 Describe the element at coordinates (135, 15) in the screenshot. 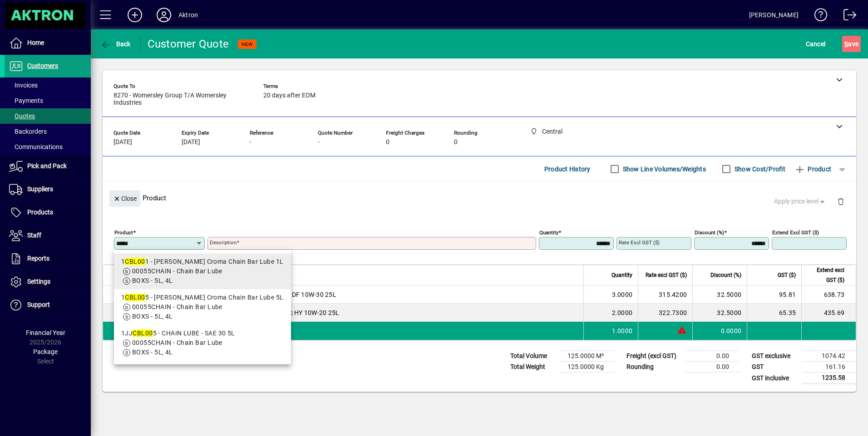

I see `button: Add` at that location.